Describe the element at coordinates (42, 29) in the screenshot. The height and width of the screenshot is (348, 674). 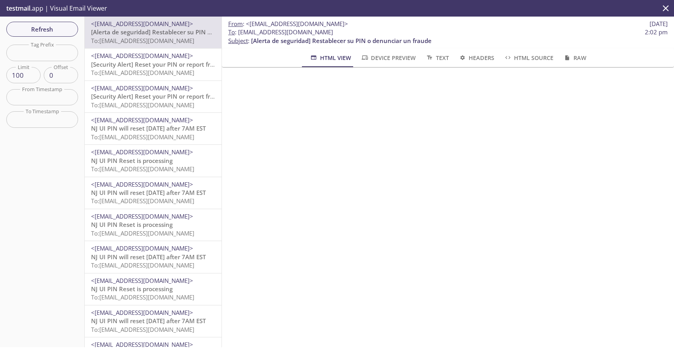
I see `span: Refresh` at that location.